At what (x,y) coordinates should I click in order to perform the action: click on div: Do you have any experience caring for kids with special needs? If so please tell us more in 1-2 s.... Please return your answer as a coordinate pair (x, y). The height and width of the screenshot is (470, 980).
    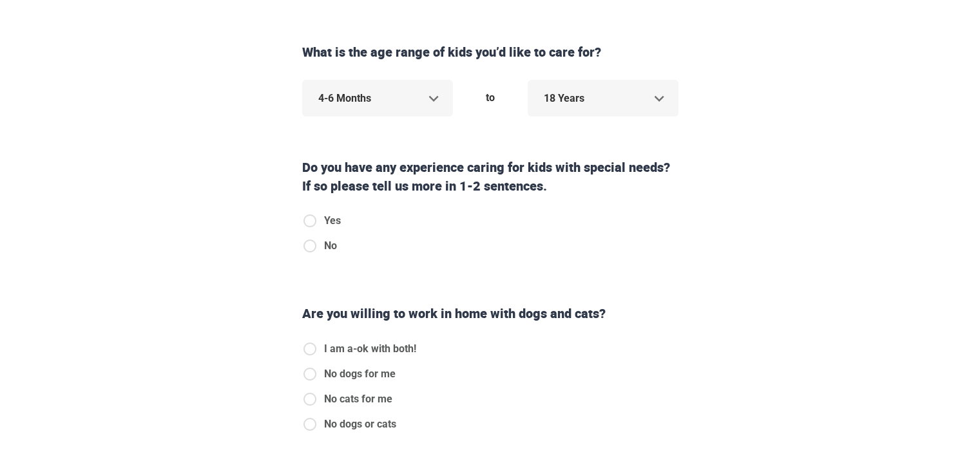
    Looking at the image, I should click on (490, 176).